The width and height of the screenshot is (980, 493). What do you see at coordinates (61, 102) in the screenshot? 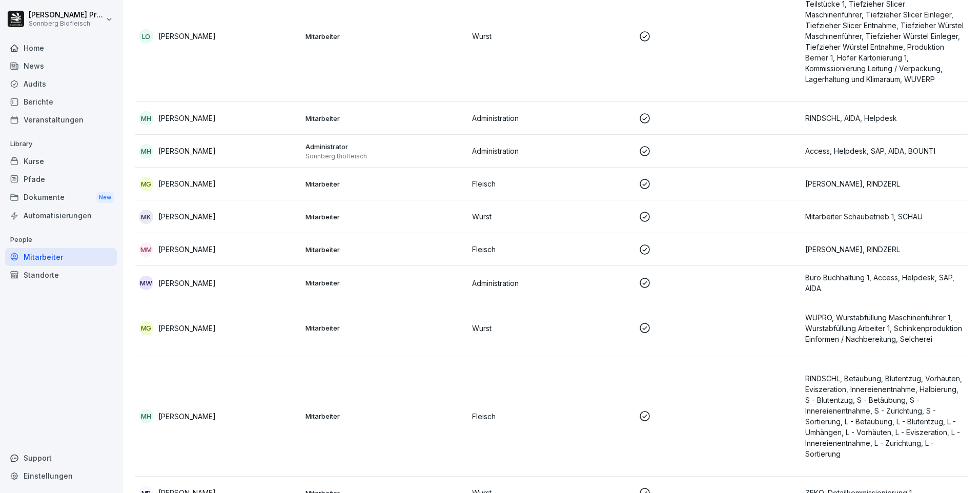
I see `a: Berichte` at bounding box center [61, 102].